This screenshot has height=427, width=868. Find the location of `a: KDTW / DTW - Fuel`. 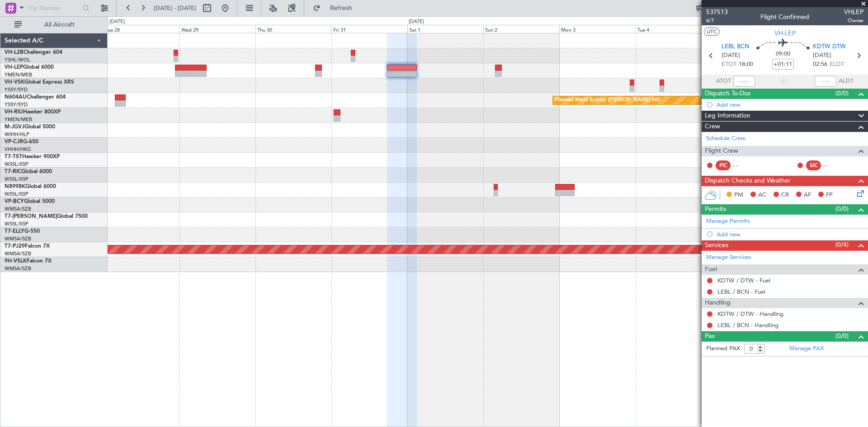

a: KDTW / DTW - Fuel is located at coordinates (743, 280).